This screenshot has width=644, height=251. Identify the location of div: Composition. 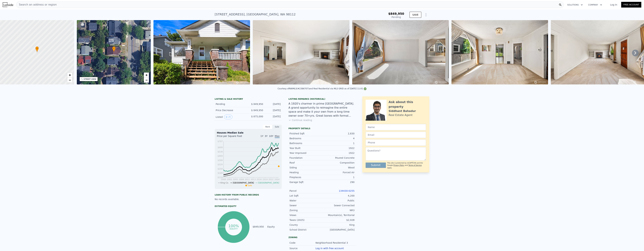
(338, 163).